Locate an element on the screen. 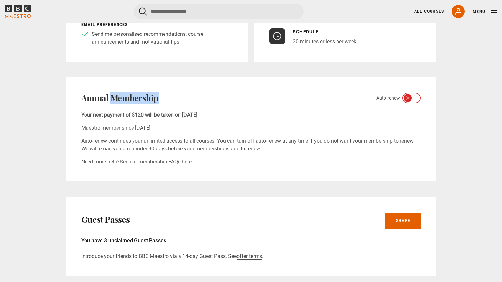 The height and width of the screenshot is (282, 502). p: 30 minutes or less per week is located at coordinates (324, 42).